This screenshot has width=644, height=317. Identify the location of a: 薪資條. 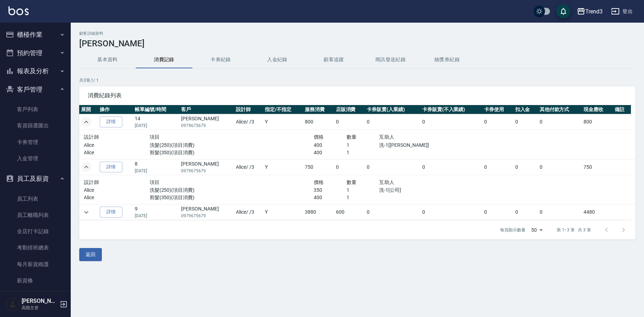
(35, 281).